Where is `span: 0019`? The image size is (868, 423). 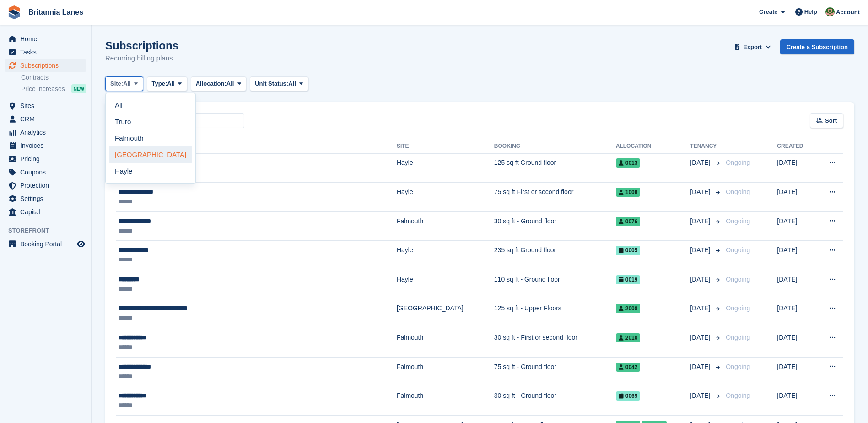
span: 0019 is located at coordinates (629, 280).